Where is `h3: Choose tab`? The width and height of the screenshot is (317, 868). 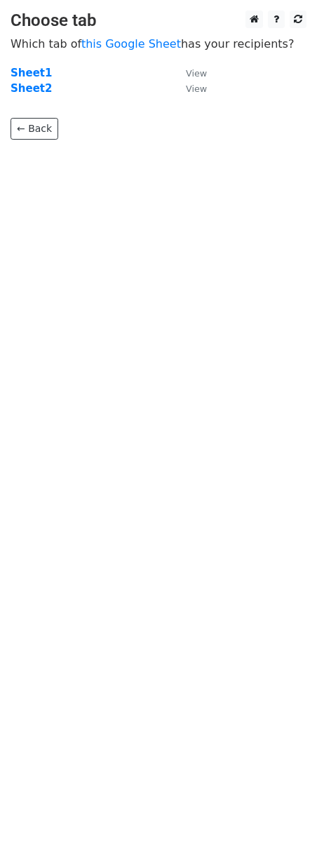 h3: Choose tab is located at coordinates (158, 20).